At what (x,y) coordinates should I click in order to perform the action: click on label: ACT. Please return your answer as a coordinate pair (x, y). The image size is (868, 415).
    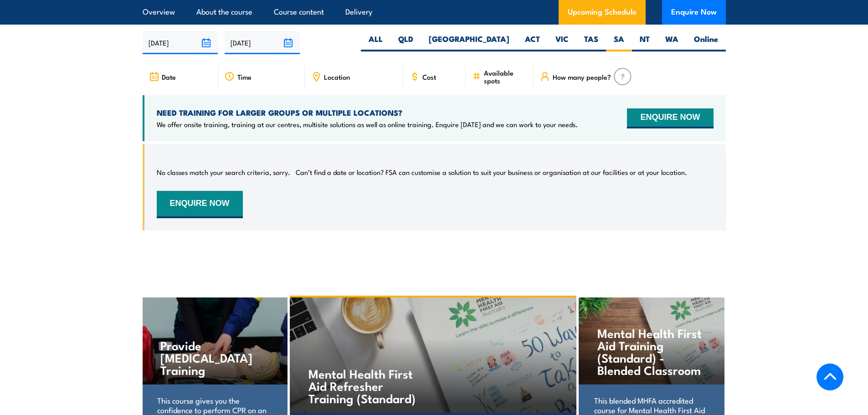
    Looking at the image, I should click on (532, 42).